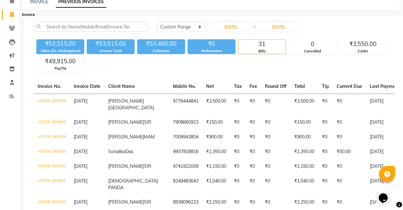 Image resolution: width=403 pixels, height=210 pixels. Describe the element at coordinates (60, 68) in the screenshot. I see `div: PayTM` at that location.